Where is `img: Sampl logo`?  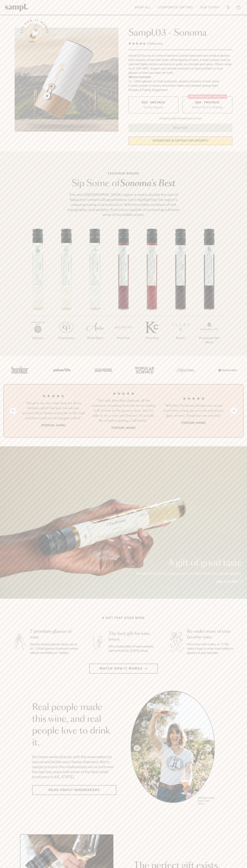 img: Sampl logo is located at coordinates (16, 7).